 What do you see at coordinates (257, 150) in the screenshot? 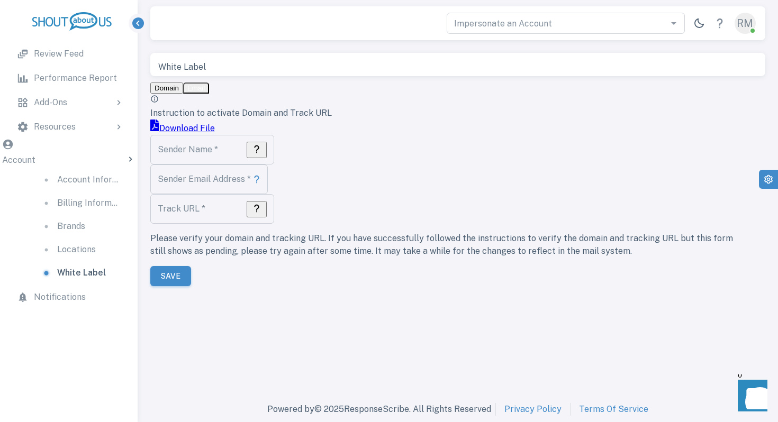
I see `button: This is the name that will appear as the sender in email communications (ex: ABC Marketing).` at bounding box center [257, 150].